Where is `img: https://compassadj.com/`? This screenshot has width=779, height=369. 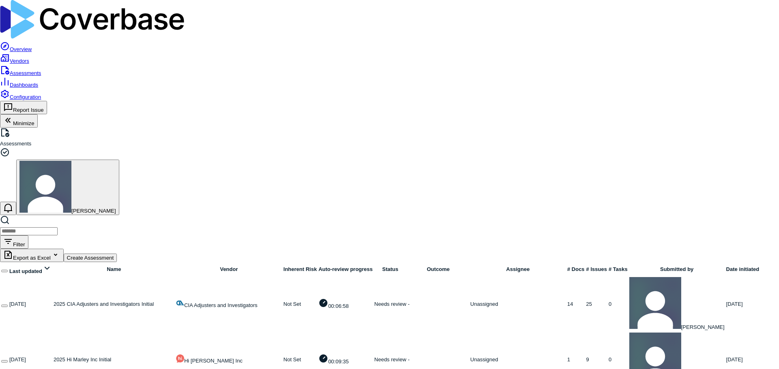
img: https://compassadj.com/ is located at coordinates (180, 303).